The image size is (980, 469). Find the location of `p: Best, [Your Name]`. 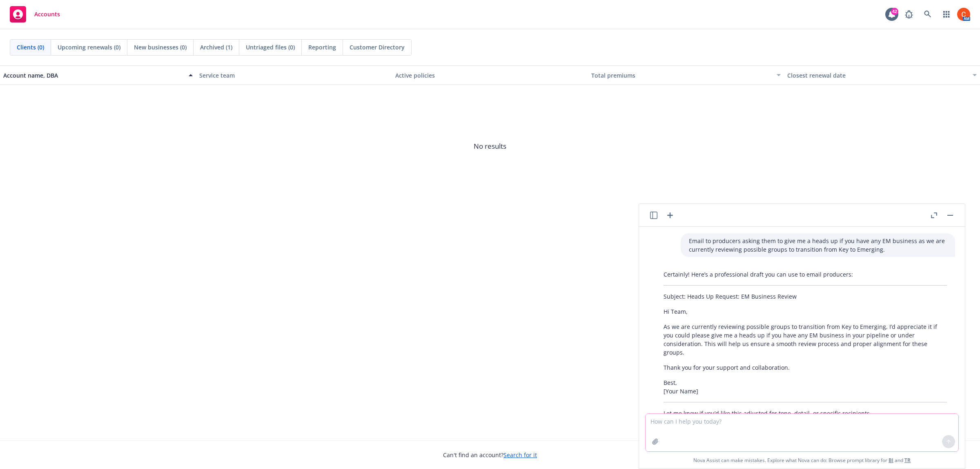

p: Best, [Your Name] is located at coordinates (805, 387).